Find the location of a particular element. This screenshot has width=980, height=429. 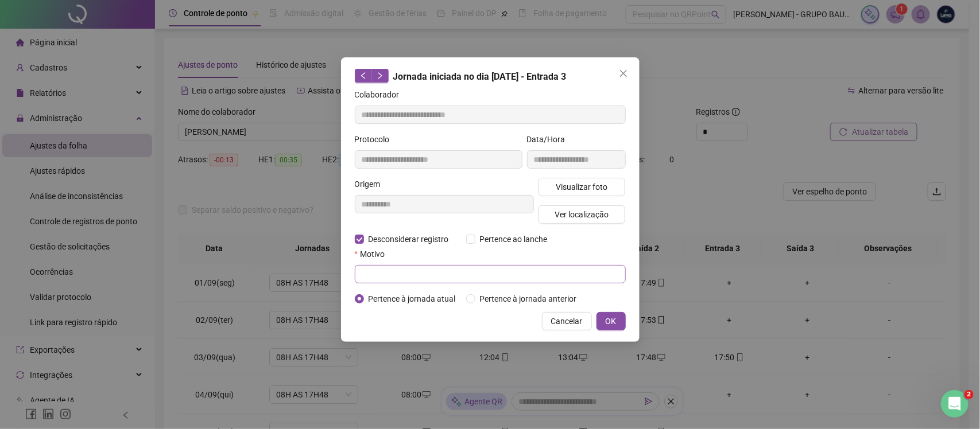

label: Protocolo is located at coordinates (376, 139).